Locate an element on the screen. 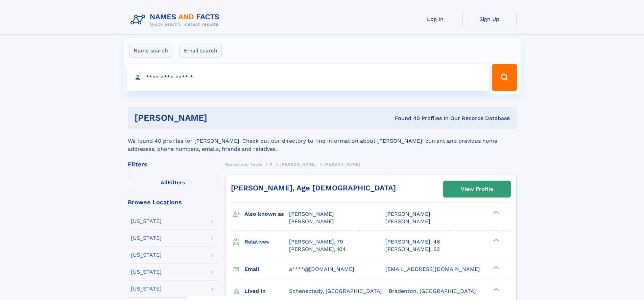 Image resolution: width=644 pixels, height=300 pixels. label: Email search is located at coordinates (200, 51).